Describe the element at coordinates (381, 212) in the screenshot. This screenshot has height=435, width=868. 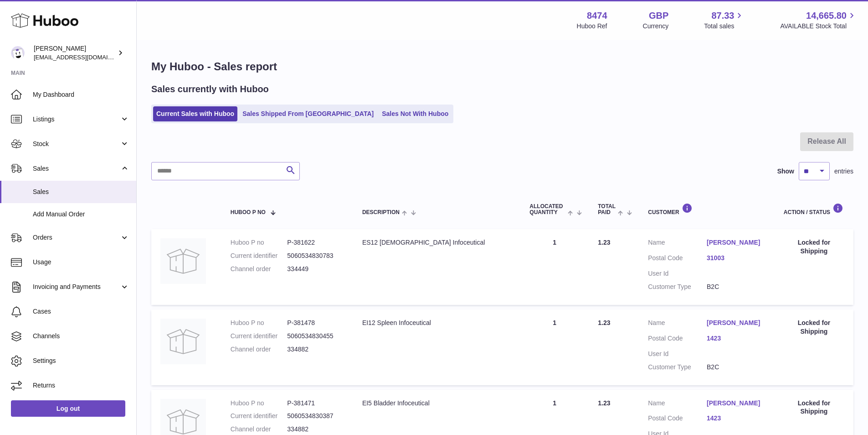
I see `span: Description` at that location.